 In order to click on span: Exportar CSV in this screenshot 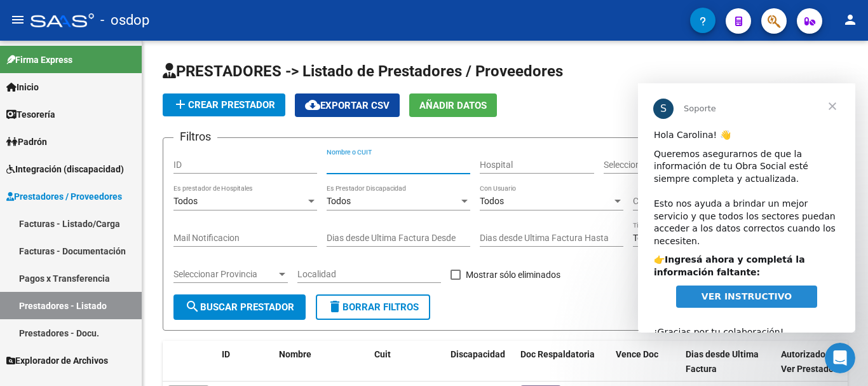, I will do `click(347, 106)`.